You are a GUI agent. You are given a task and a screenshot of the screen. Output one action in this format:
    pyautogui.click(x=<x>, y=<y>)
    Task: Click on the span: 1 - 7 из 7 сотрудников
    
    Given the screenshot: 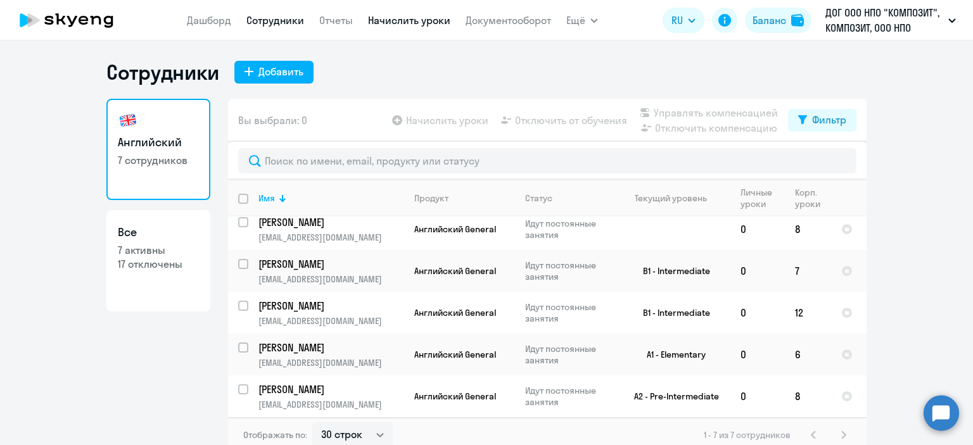 What is the action you would take?
    pyautogui.click(x=747, y=435)
    